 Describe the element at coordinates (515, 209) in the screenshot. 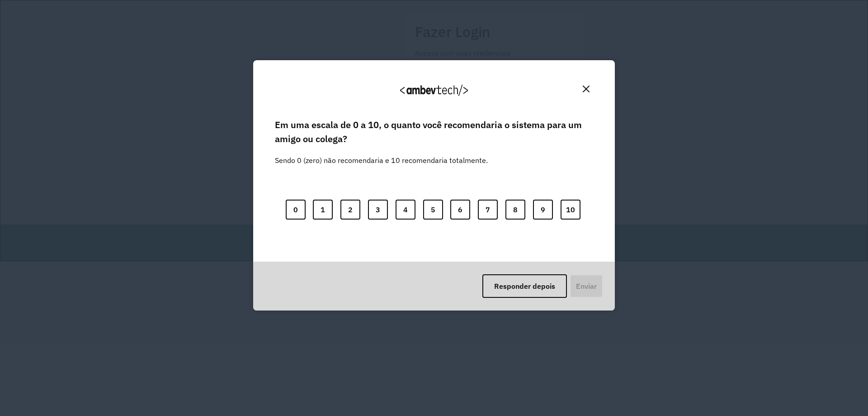

I see `button: 8` at that location.